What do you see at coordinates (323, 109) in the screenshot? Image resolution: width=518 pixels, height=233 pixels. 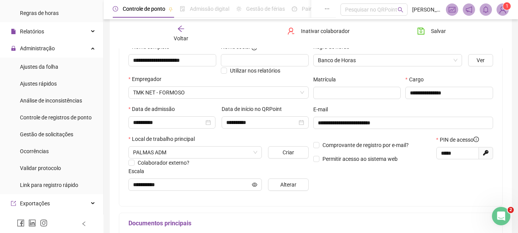 I see `label: E-mail` at bounding box center [323, 109].